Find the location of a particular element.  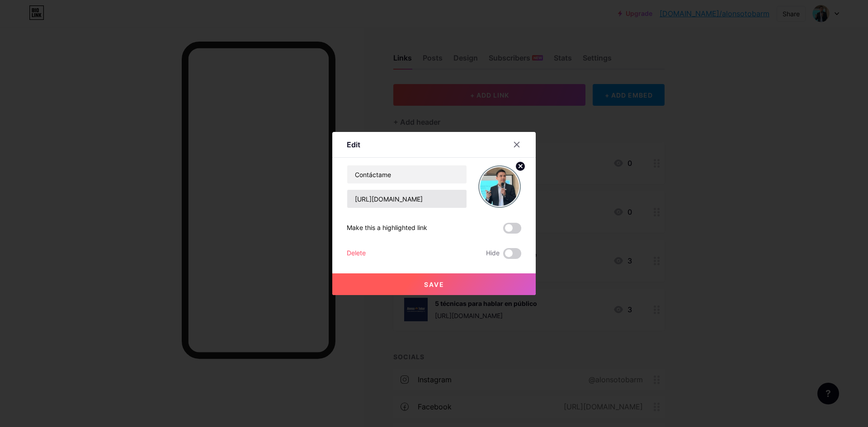

img: link_thumbnail is located at coordinates (499, 187).